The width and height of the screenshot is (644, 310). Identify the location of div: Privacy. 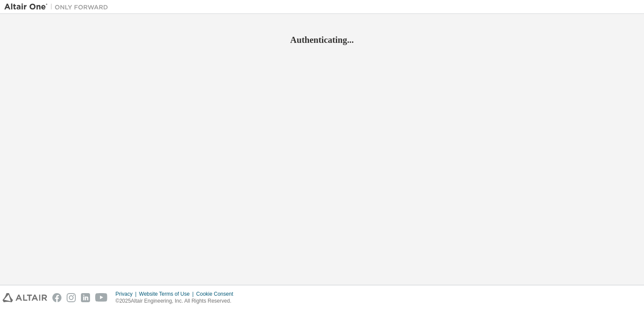
(127, 294).